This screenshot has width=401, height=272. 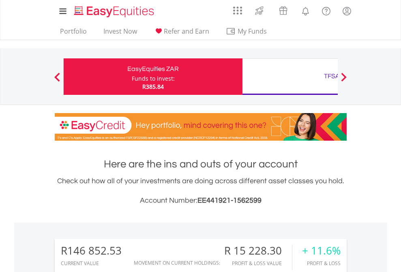 I want to click on h3: Account Number:, so click(x=201, y=201).